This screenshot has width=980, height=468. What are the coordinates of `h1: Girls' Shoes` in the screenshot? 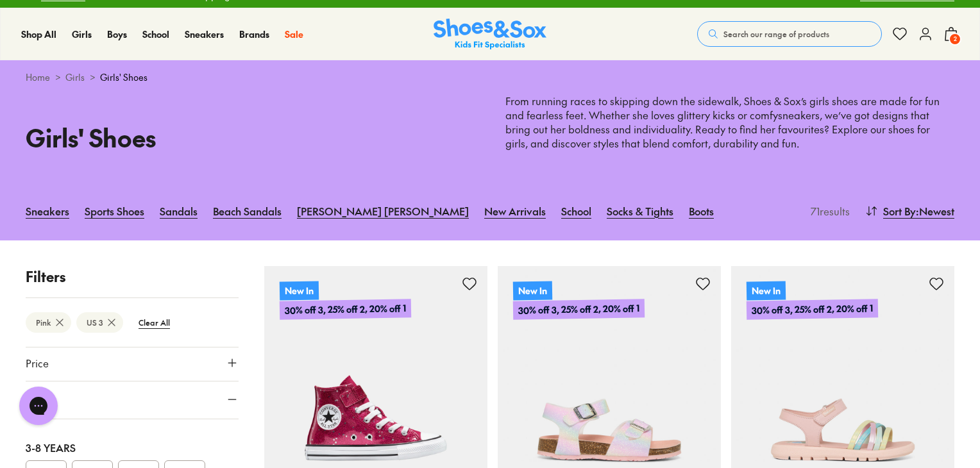 It's located at (250, 137).